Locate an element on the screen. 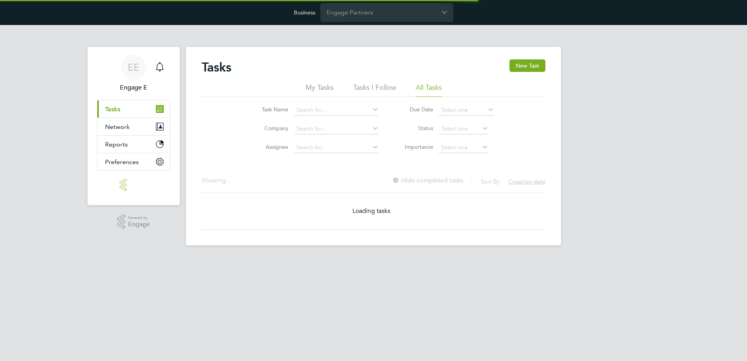  span: Reports is located at coordinates (116, 144).